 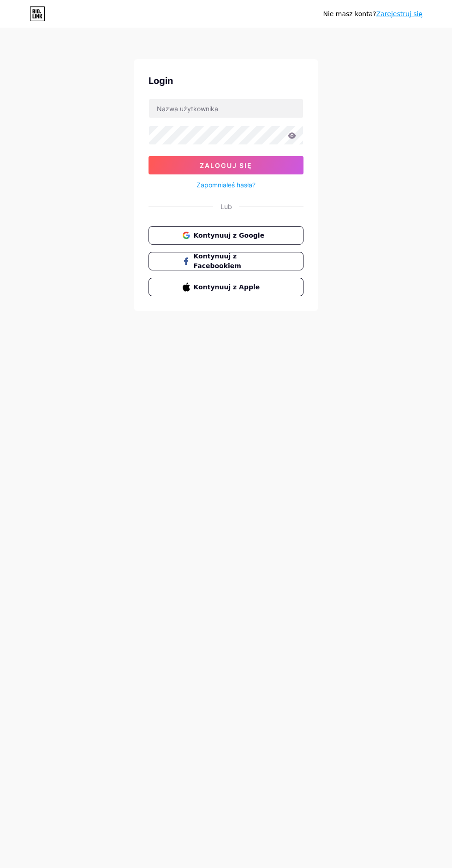 What do you see at coordinates (227, 287) in the screenshot?
I see `font: Kontynuuj z Apple` at bounding box center [227, 287].